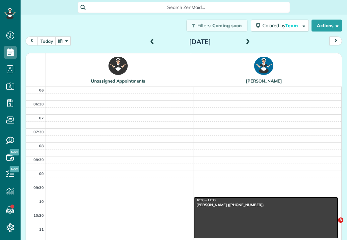  I want to click on button: prev, so click(32, 41).